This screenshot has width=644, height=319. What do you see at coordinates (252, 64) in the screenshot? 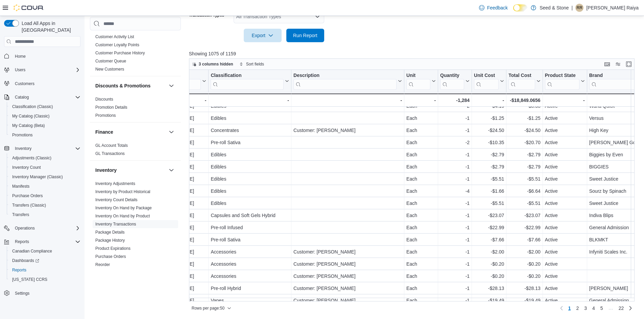
I see `button: Sort fields` at bounding box center [252, 64].